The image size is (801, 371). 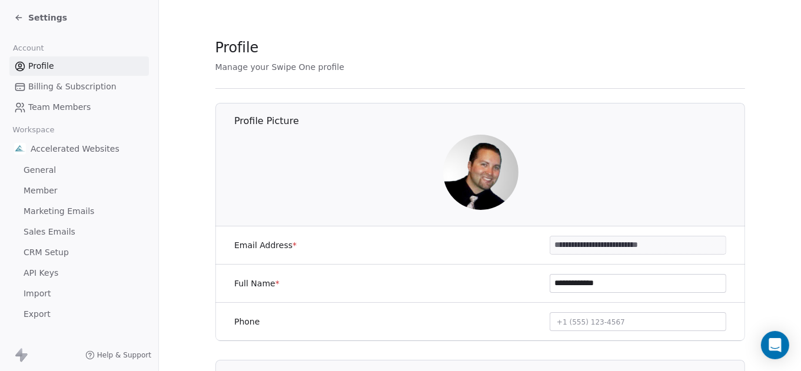 What do you see at coordinates (124, 355) in the screenshot?
I see `span: Help & Support` at bounding box center [124, 355].